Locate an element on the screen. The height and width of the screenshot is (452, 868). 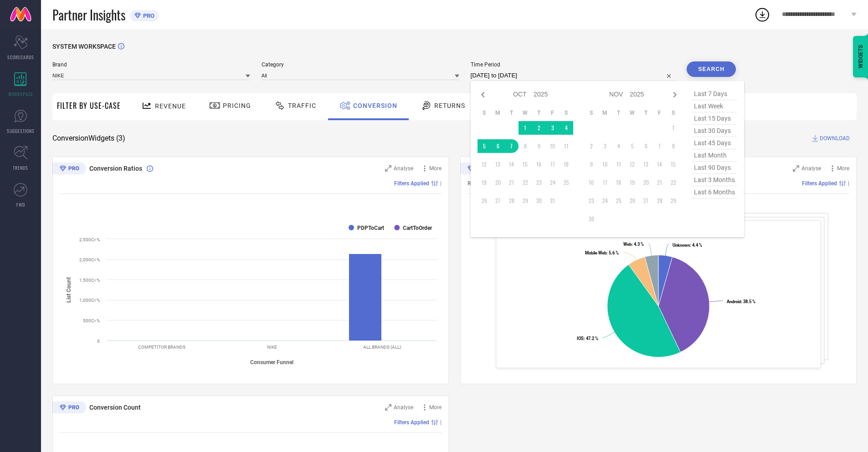
span: DOWNLOAD is located at coordinates (835, 138).